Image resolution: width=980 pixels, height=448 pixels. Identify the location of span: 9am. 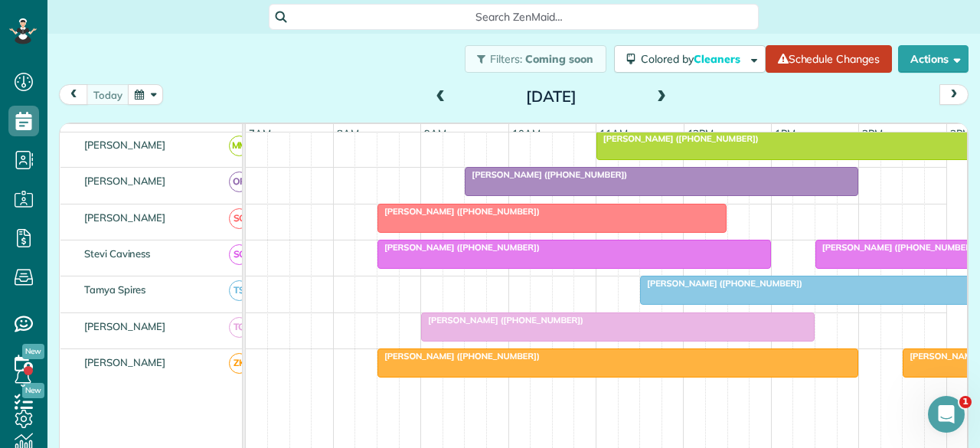
(435, 133).